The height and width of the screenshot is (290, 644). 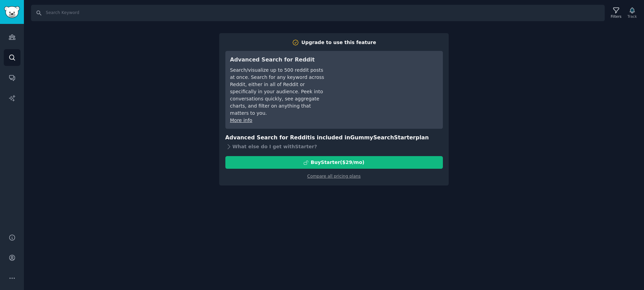 I want to click on div: Filters, so click(x=616, y=16).